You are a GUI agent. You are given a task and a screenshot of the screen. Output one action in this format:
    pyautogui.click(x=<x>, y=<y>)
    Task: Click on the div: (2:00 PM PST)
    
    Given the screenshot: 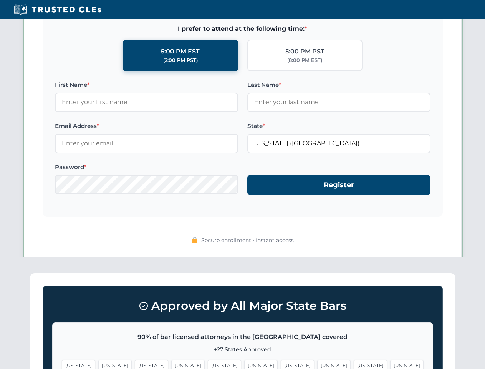 What is the action you would take?
    pyautogui.click(x=181, y=60)
    